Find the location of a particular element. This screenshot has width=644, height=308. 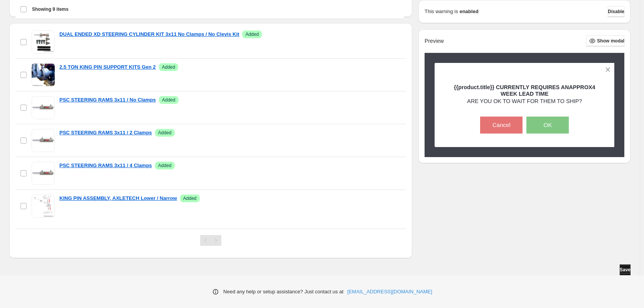

p: PSC STEERING RAMS 3x11 / No Clamps is located at coordinates (108, 100).